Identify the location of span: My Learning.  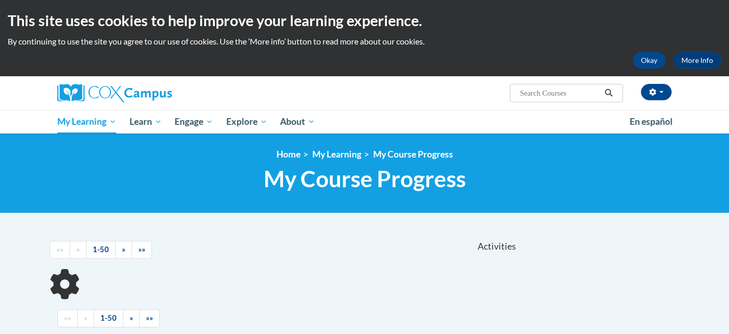
(87, 122).